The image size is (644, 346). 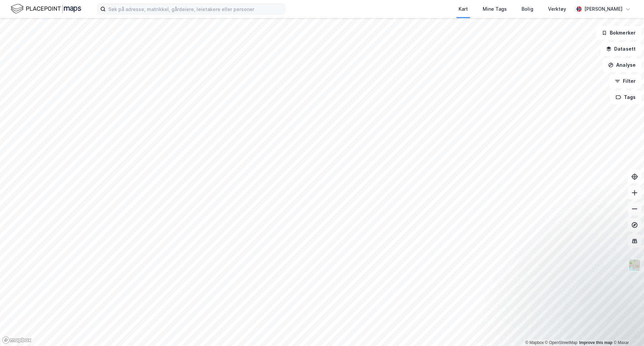 What do you see at coordinates (528, 9) in the screenshot?
I see `div: Bolig` at bounding box center [528, 9].